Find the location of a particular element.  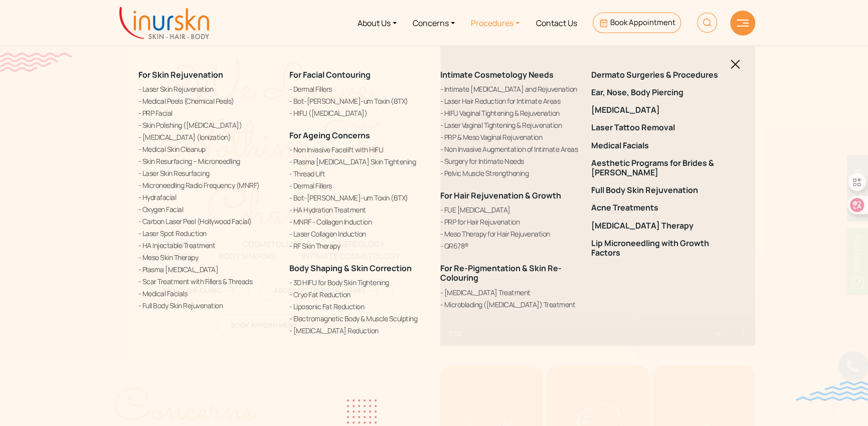

a: Laser Collagen Induction is located at coordinates (359, 234).